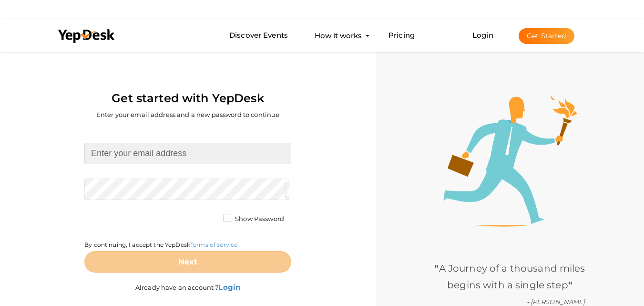 This screenshot has width=644, height=306. I want to click on button: Get Started, so click(546, 36).